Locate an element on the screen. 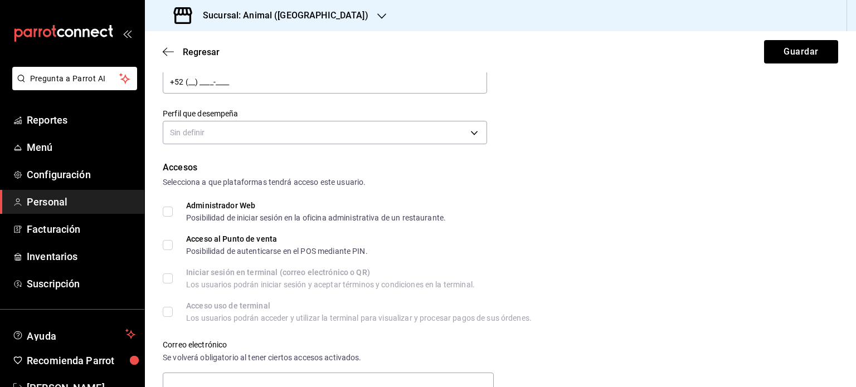  span: Facturación is located at coordinates (81, 229).